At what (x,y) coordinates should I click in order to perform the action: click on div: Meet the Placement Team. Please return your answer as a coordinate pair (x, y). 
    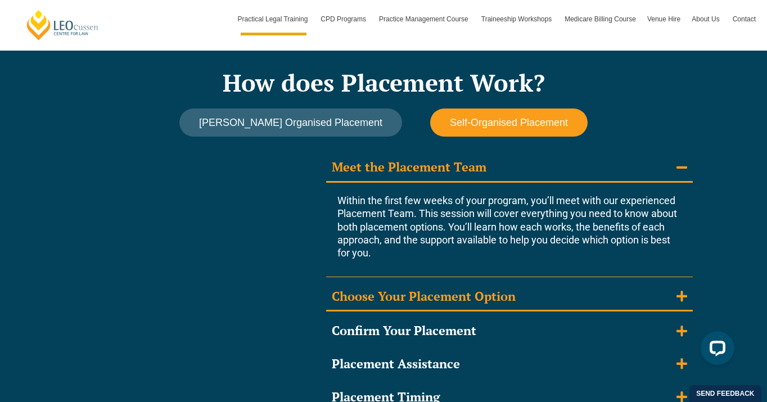
    Looking at the image, I should click on (409, 167).